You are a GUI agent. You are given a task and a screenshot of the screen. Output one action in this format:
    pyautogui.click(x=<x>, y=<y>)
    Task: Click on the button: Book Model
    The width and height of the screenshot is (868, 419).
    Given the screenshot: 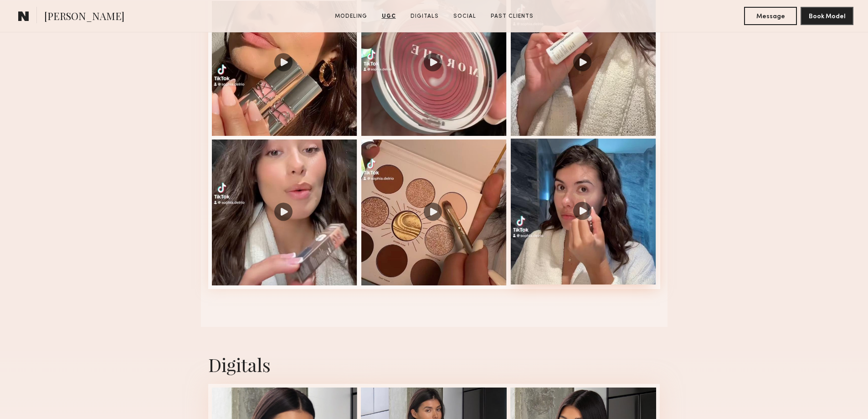 What is the action you would take?
    pyautogui.click(x=827, y=16)
    